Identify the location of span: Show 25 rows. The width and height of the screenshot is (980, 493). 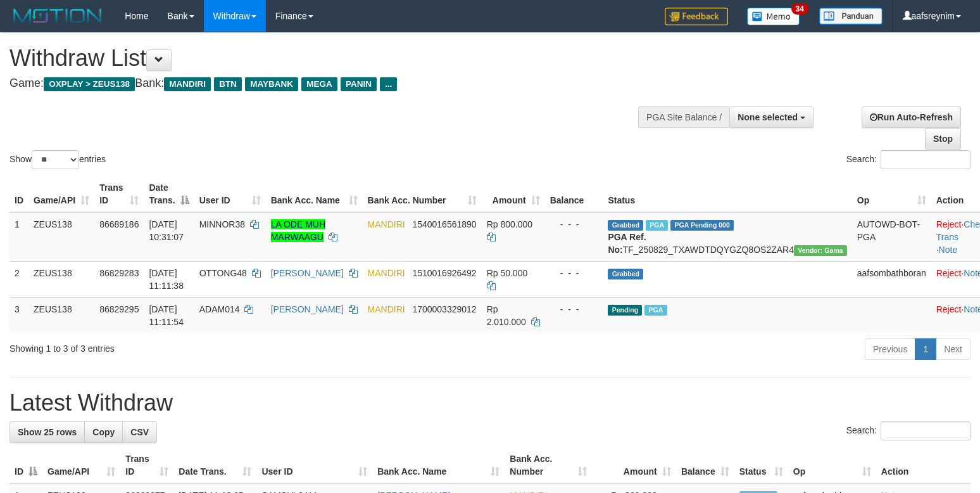
(47, 432).